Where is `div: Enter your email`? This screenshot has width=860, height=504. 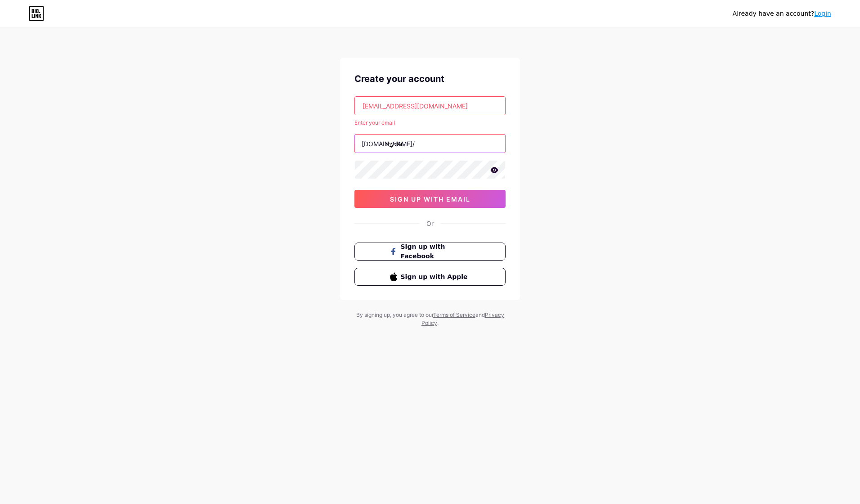
div: Enter your email is located at coordinates (430, 123).